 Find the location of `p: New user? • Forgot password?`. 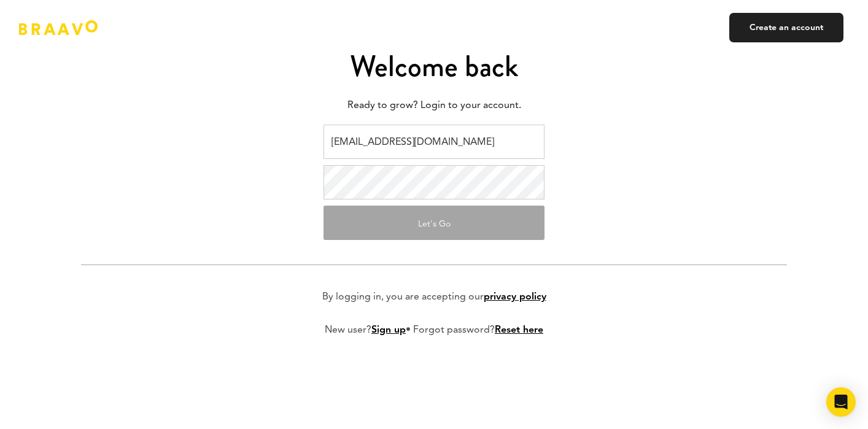

p: New user? • Forgot password? is located at coordinates (434, 330).